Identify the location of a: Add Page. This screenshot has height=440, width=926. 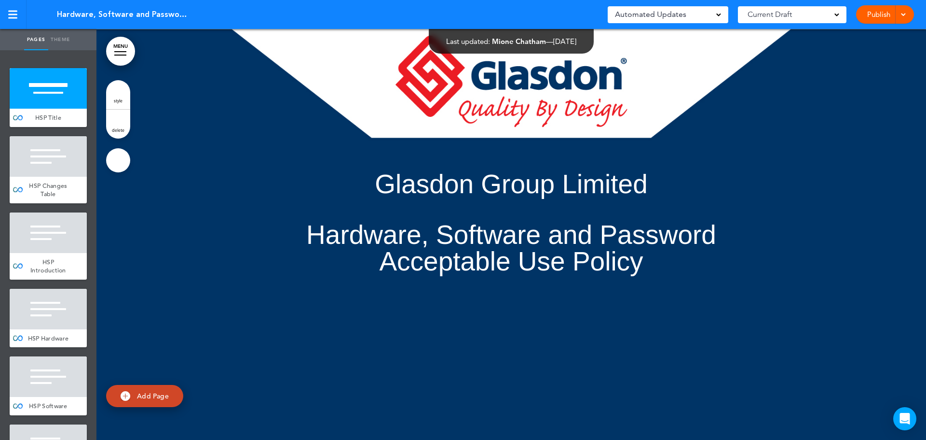
(145, 396).